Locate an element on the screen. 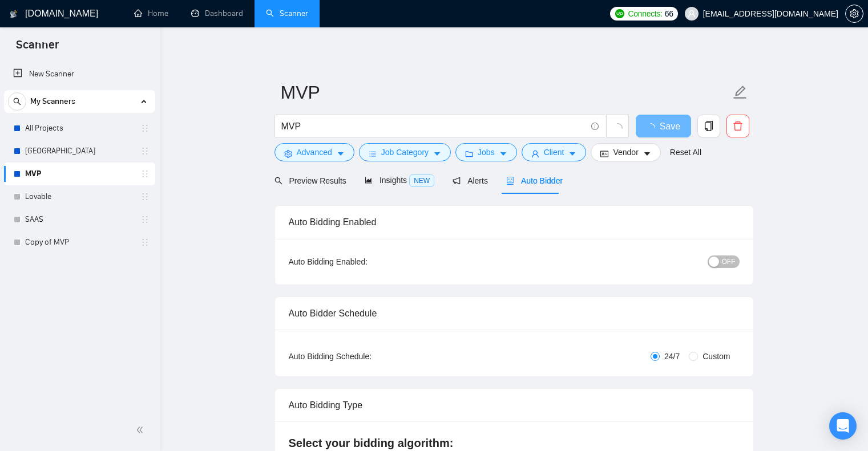 This screenshot has width=868, height=451. img: upwork-logo.png is located at coordinates (620, 13).